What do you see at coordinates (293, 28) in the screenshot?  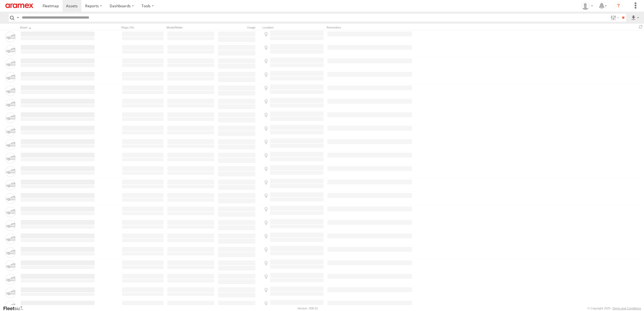 I see `div: Location` at bounding box center [293, 28].